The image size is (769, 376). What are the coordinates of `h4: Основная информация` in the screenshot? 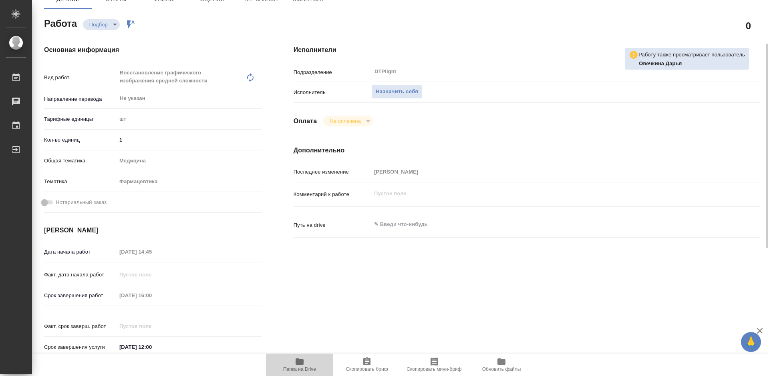 It's located at (153, 50).